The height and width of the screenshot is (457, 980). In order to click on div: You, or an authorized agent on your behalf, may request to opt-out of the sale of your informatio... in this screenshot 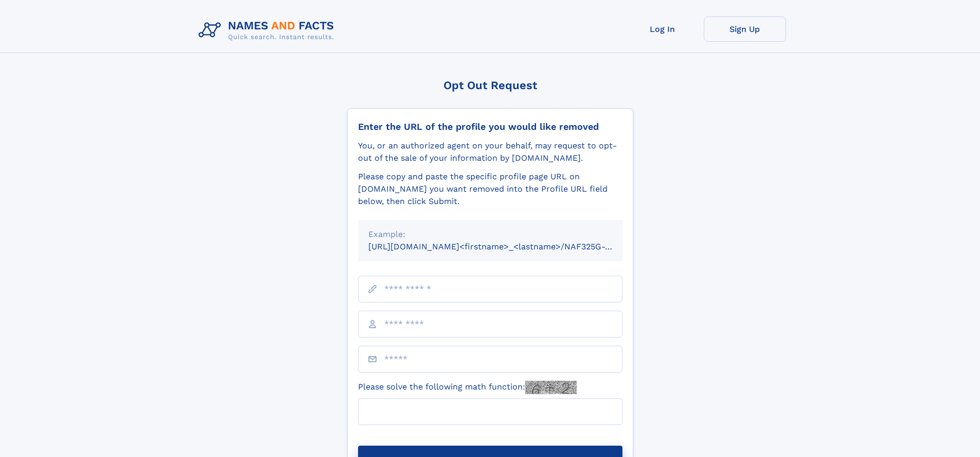, I will do `click(490, 152)`.